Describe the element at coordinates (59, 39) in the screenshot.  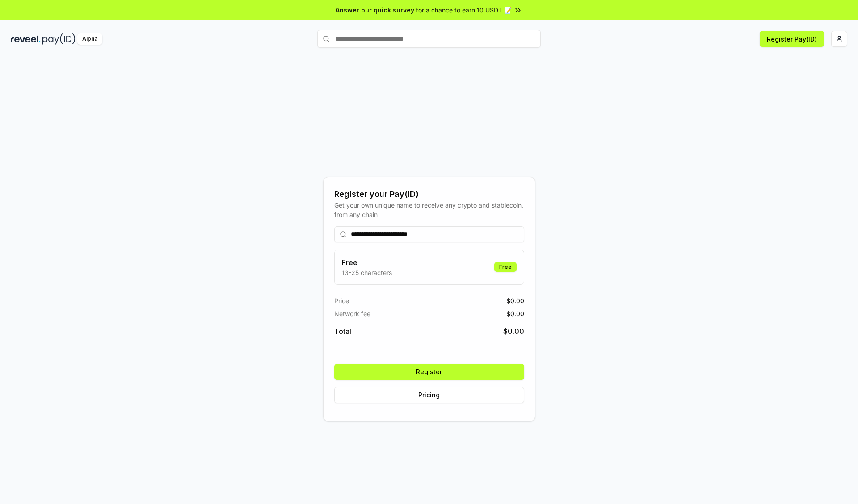
I see `img: pay_id` at that location.